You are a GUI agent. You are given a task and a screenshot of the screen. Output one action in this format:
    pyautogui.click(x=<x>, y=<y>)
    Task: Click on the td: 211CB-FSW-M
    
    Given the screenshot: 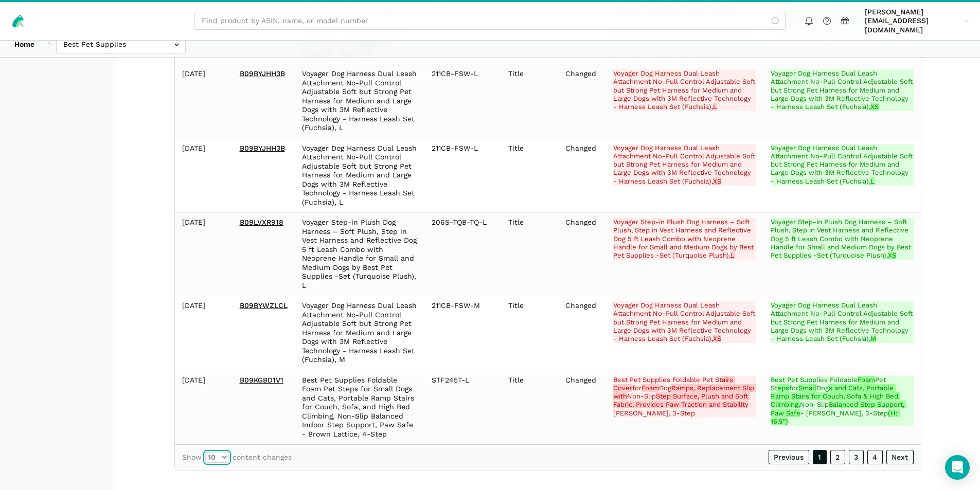 What is the action you would take?
    pyautogui.click(x=463, y=333)
    